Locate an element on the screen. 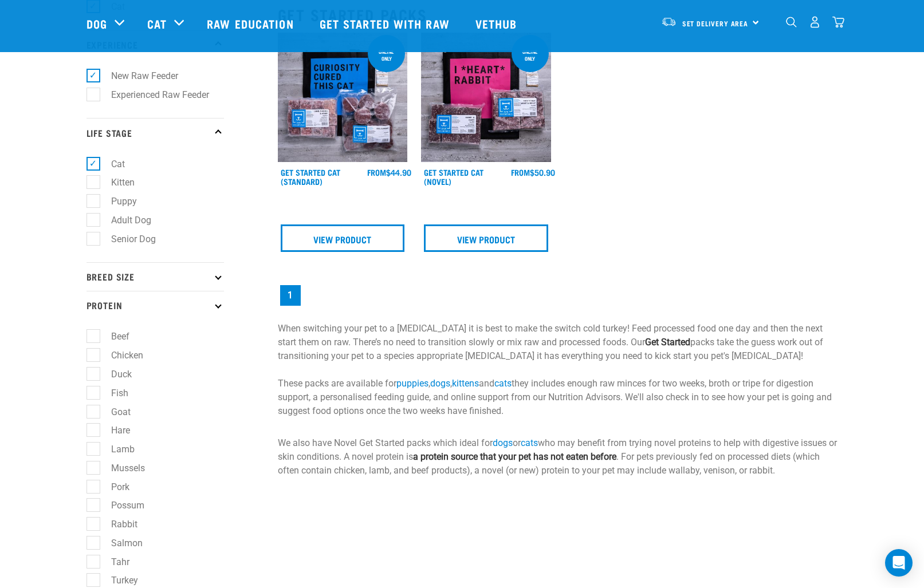 The image size is (924, 588). label: Hare is located at coordinates (113, 430).